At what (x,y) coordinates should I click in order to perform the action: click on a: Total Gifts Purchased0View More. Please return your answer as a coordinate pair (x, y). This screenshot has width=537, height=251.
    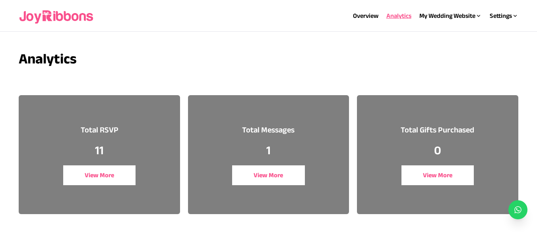
    Looking at the image, I should click on (437, 155).